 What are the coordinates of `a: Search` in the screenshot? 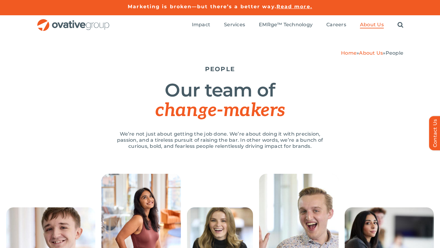 It's located at (401, 25).